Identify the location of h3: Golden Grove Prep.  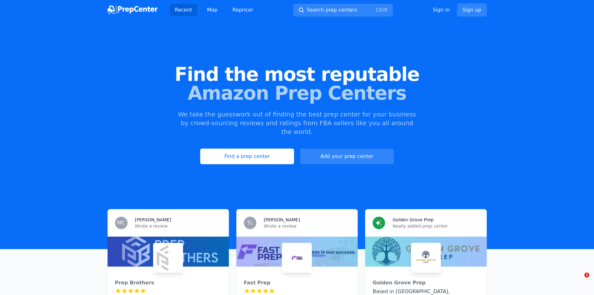
(413, 220).